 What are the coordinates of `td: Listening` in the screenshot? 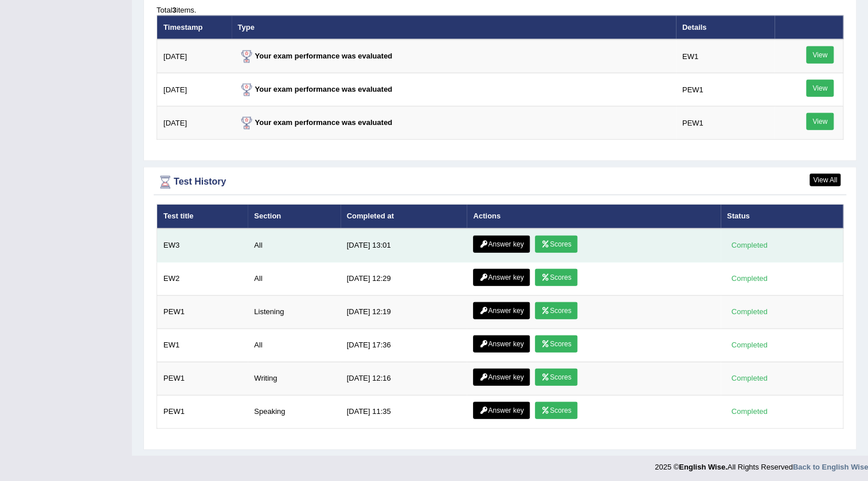 It's located at (294, 312).